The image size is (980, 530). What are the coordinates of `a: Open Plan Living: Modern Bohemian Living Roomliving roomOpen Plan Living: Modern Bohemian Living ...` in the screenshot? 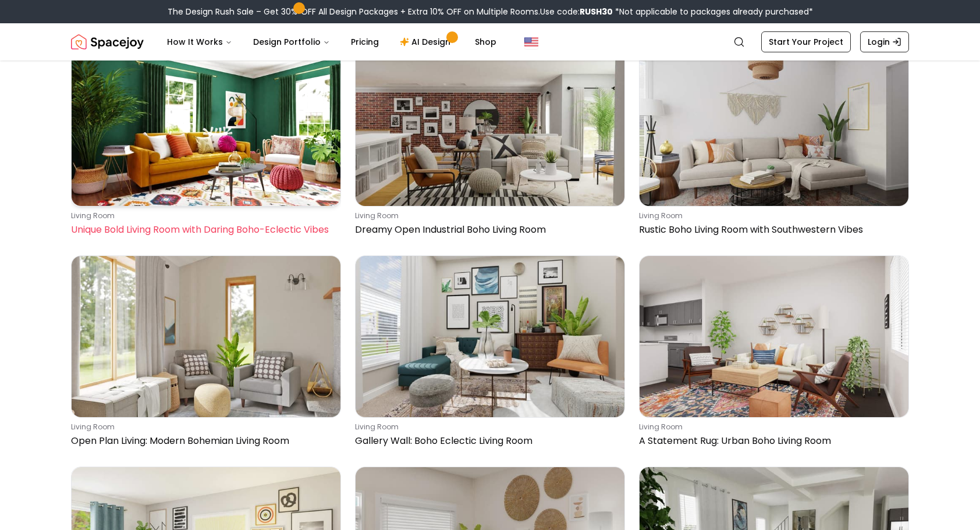 It's located at (206, 354).